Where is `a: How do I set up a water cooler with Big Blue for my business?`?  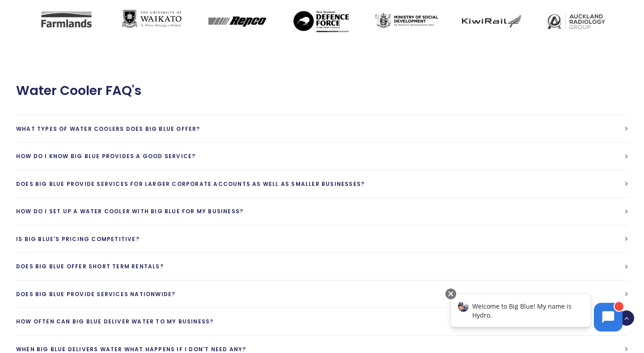
a: How do I set up a water cooler with Big Blue for my business? is located at coordinates (322, 211).